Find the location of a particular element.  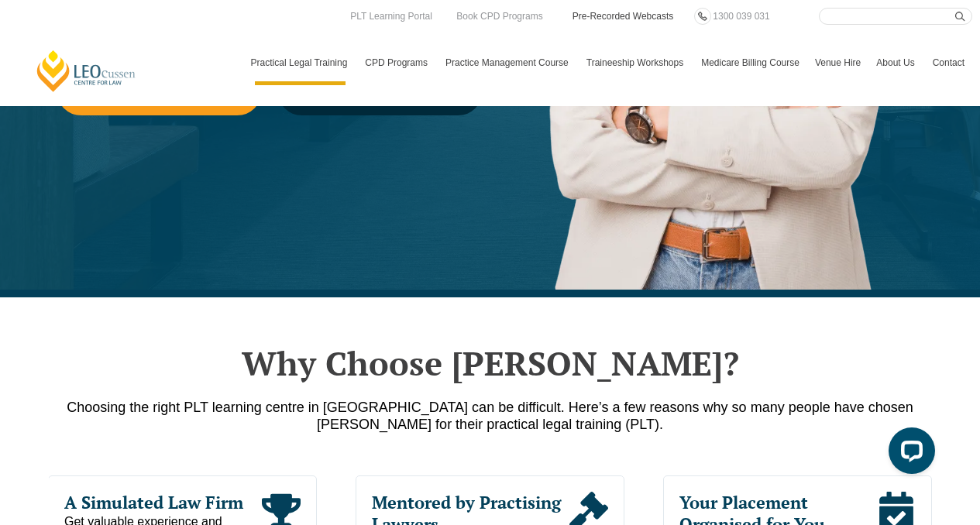

a: PLT Learning Portal is located at coordinates (391, 17).